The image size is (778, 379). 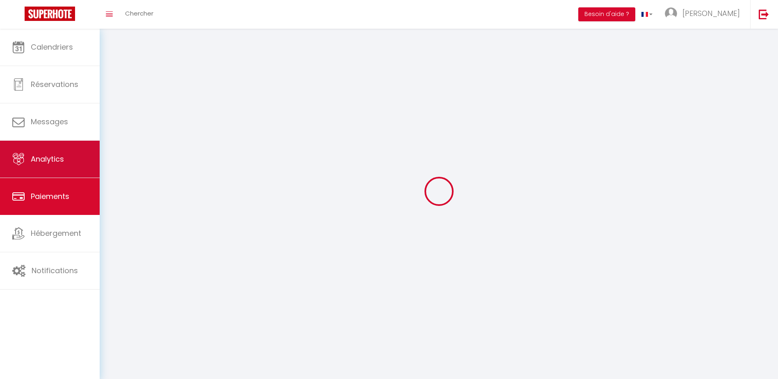 What do you see at coordinates (49, 121) in the screenshot?
I see `span: Messages` at bounding box center [49, 121].